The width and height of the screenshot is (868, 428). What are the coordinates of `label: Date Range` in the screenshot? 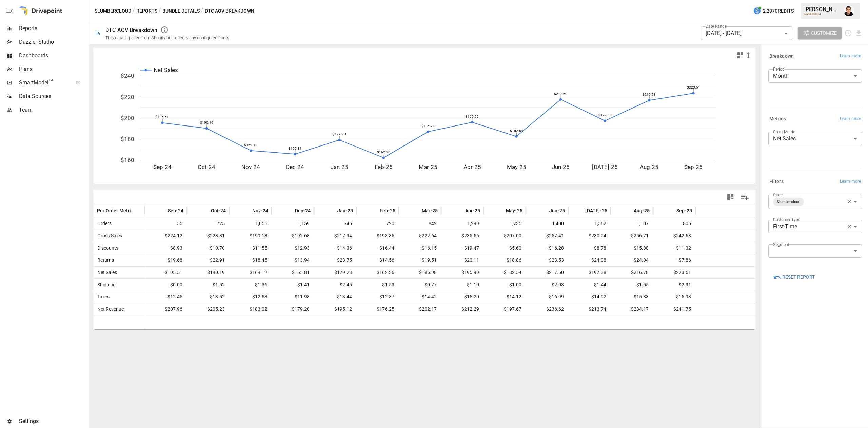 It's located at (716, 26).